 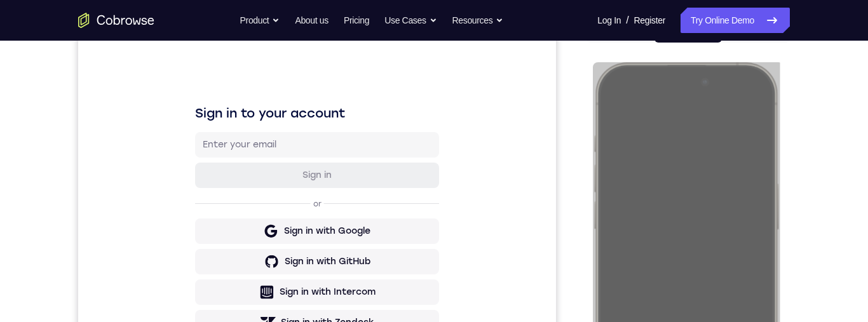 What do you see at coordinates (239, 127) in the screenshot?
I see `input: Enter your email` at bounding box center [239, 127].